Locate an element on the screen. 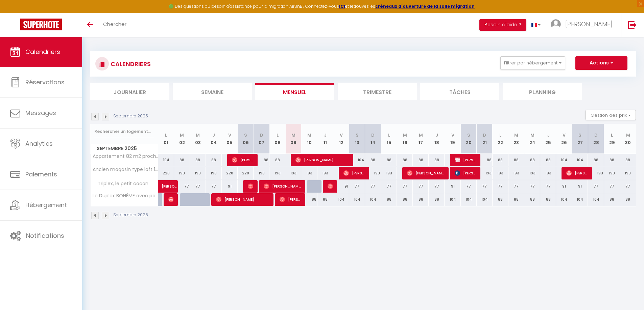  th: 28 is located at coordinates (595, 139).